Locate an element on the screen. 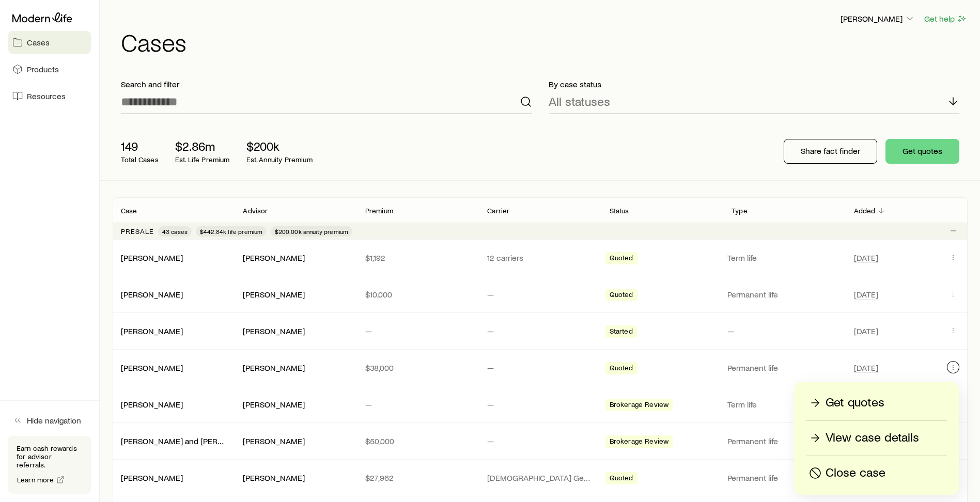 Image resolution: width=980 pixels, height=502 pixels. p: All statuses is located at coordinates (579, 102).